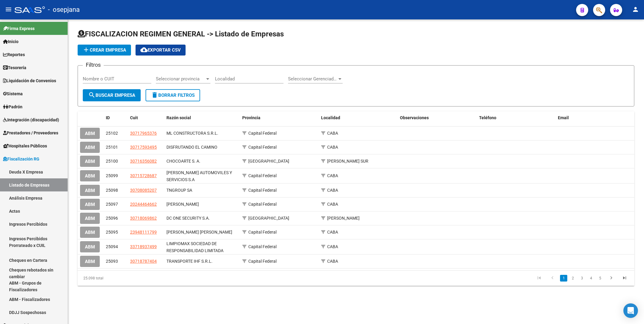 This screenshot has width=644, height=324. Describe the element at coordinates (173, 95) in the screenshot. I see `button: Borrar Filtros` at that location.